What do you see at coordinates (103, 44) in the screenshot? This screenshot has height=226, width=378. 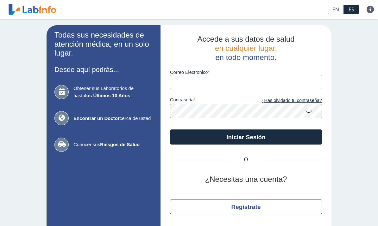 I see `h2: Todas sus necesidades de atención médica, en un solo lugar.` at bounding box center [103, 44].